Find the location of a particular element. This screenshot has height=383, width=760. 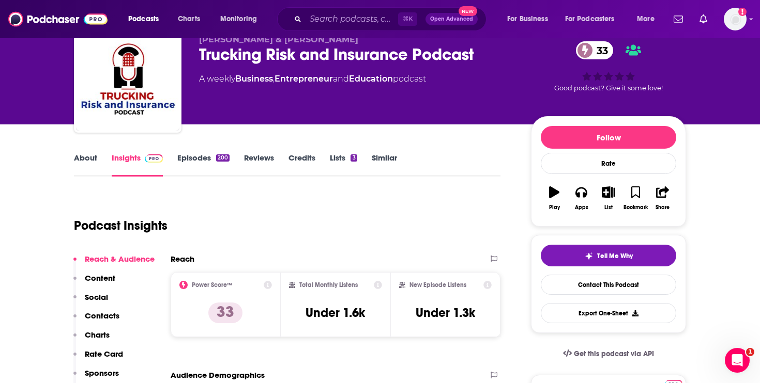

p: Social is located at coordinates (96, 297).